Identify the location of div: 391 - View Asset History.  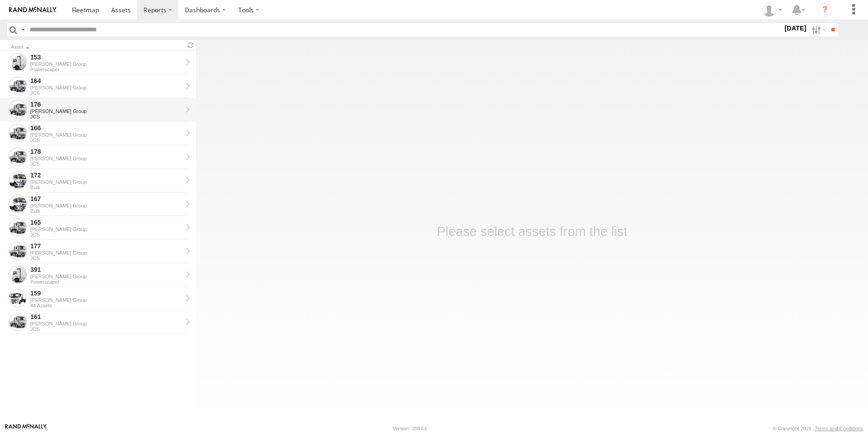
(106, 270).